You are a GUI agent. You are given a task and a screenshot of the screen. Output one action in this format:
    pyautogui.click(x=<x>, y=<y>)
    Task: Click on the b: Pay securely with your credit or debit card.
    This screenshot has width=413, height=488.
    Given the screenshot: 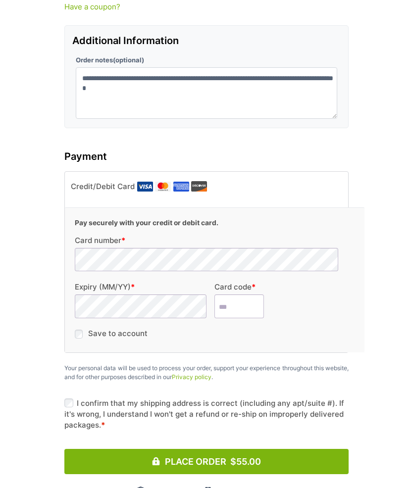 What is the action you would take?
    pyautogui.click(x=147, y=223)
    